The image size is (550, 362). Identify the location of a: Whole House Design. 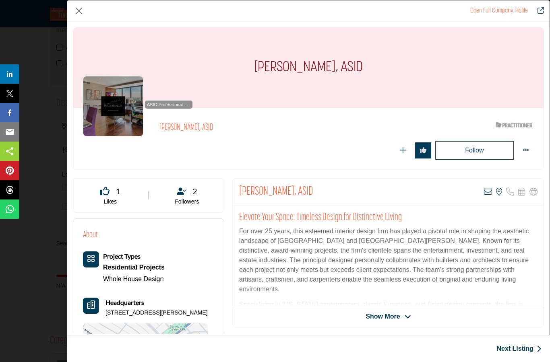
(133, 279).